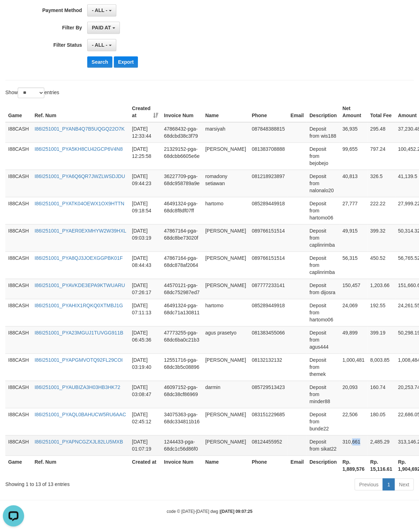 The image size is (419, 532). What do you see at coordinates (353, 465) in the screenshot?
I see `th: Rp. 1,889,576` at bounding box center [353, 465].